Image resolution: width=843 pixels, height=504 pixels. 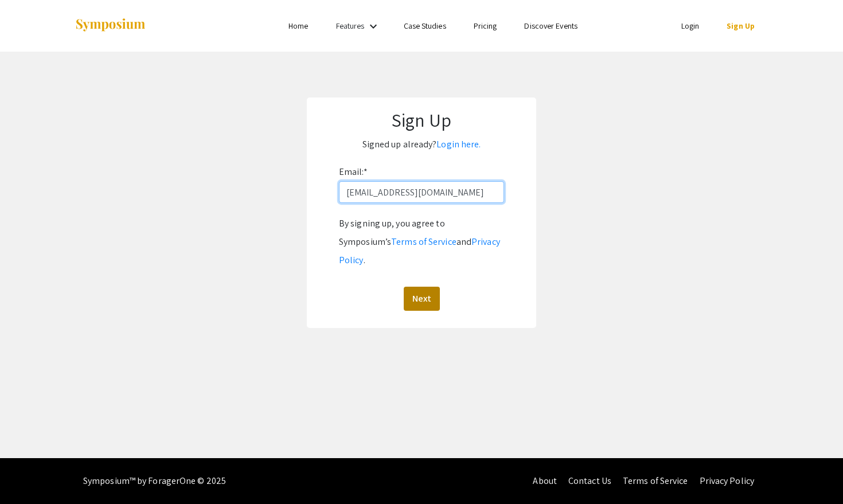 What do you see at coordinates (545, 480) in the screenshot?
I see `a: About` at bounding box center [545, 480].